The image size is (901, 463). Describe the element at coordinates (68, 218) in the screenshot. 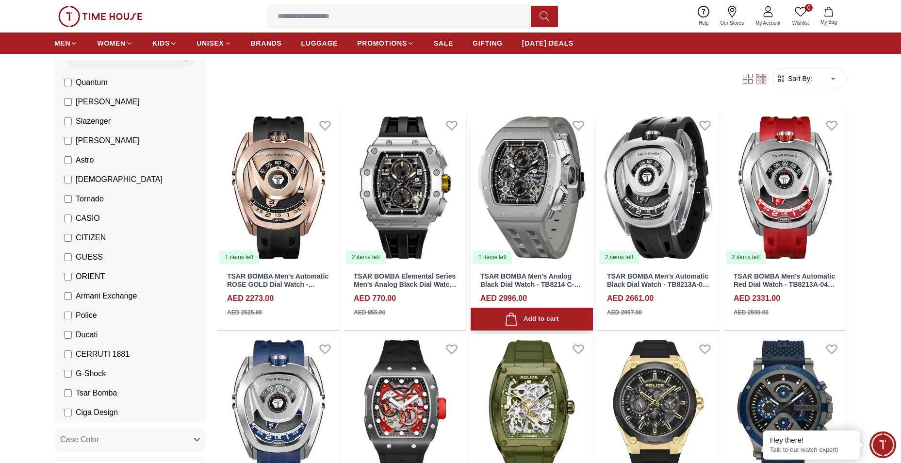

I see `input: CASIO` at that location.